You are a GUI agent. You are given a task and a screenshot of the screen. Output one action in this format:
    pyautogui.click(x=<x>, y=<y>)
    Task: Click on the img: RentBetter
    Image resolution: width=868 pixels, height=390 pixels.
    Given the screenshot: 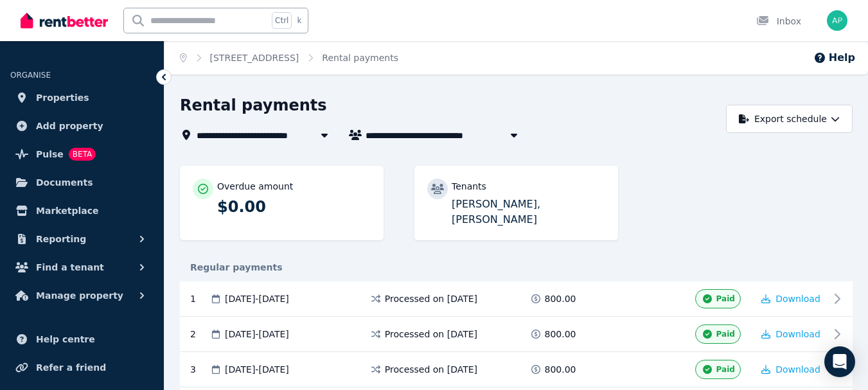 What is the action you would take?
    pyautogui.click(x=64, y=21)
    